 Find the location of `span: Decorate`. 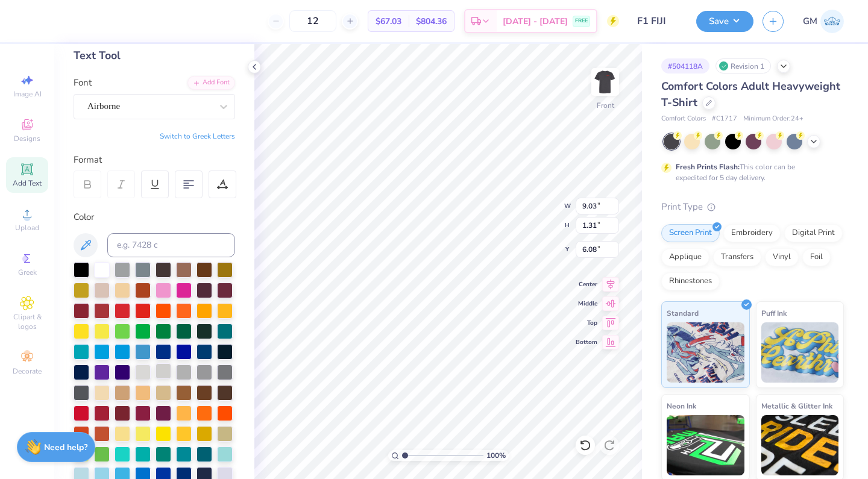

span: Decorate is located at coordinates (27, 371).